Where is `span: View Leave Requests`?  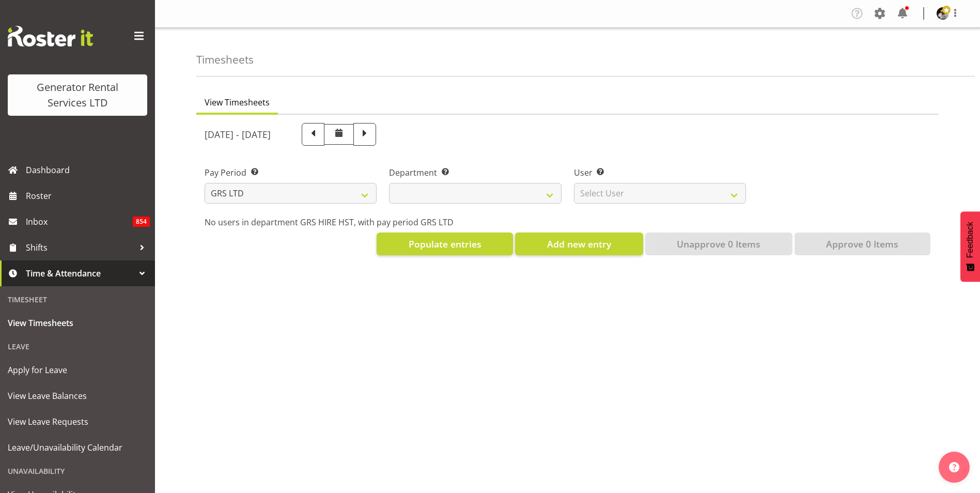 span: View Leave Requests is located at coordinates (77, 421).